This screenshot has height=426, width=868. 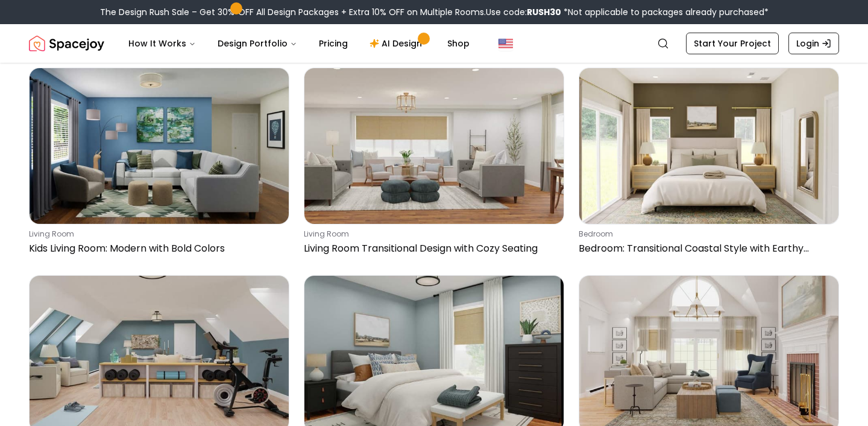 I want to click on button: How It Works, so click(x=163, y=44).